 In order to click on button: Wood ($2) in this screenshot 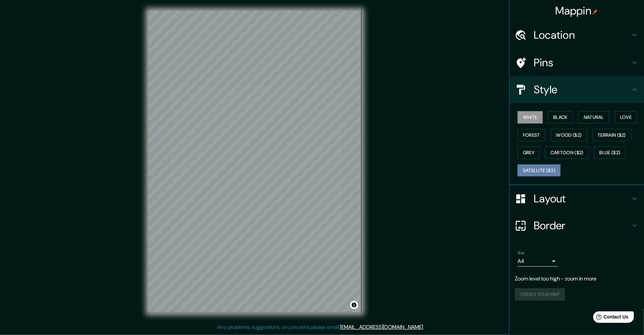, I will do `click(569, 135)`.